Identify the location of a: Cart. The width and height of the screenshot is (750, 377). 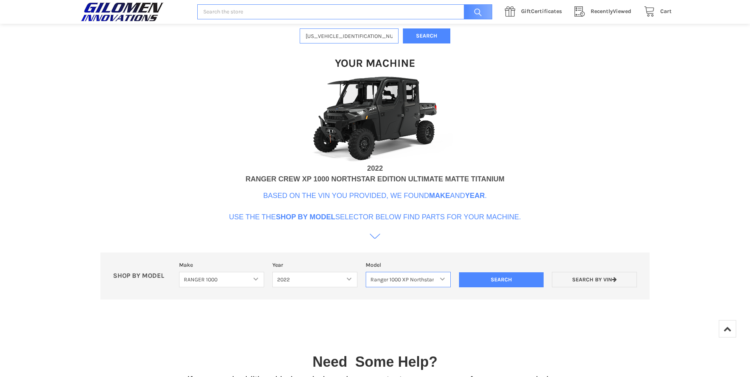
(655, 11).